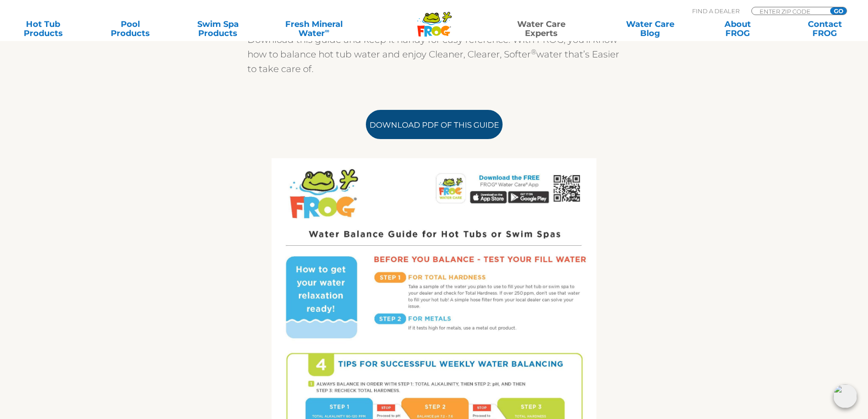 The width and height of the screenshot is (868, 419). Describe the element at coordinates (43, 29) in the screenshot. I see `a: Hot TubProducts` at that location.